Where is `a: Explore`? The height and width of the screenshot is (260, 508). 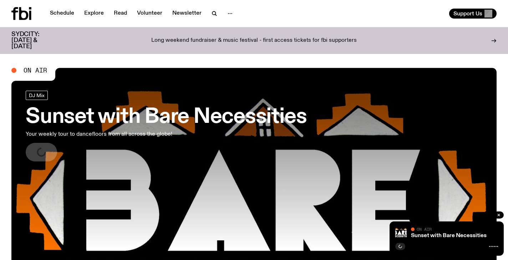 a: Explore is located at coordinates (94, 14).